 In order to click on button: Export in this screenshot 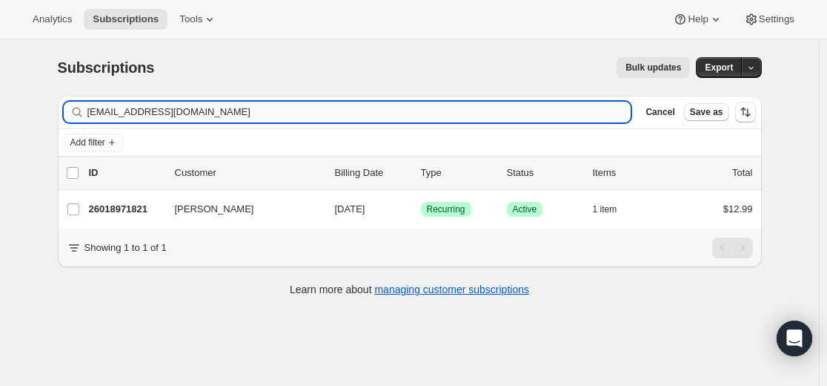, I will do `click(719, 67)`.